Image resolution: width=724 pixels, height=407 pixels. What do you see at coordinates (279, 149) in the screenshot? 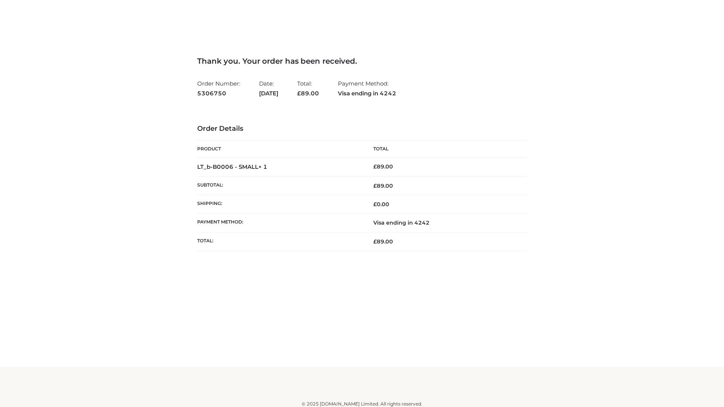
I see `th: Product` at bounding box center [279, 149].